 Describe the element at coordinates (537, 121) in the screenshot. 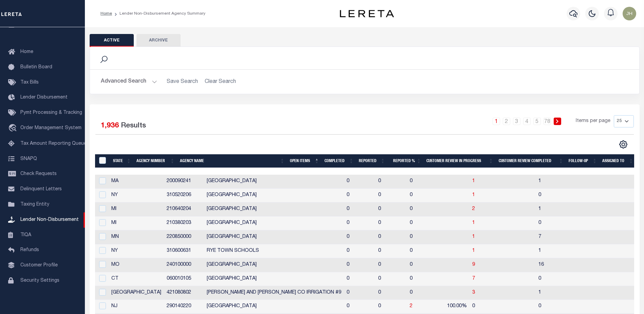

I see `a: 5` at that location.